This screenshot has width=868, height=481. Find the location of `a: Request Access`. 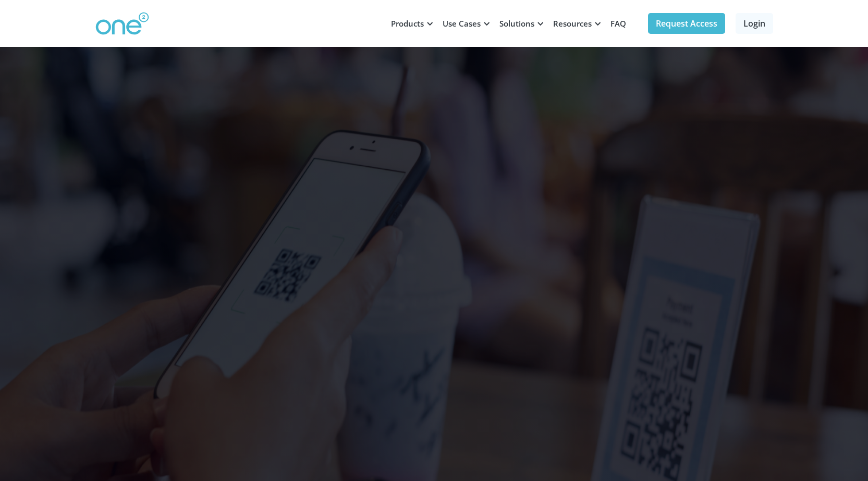

a: Request Access is located at coordinates (686, 24).